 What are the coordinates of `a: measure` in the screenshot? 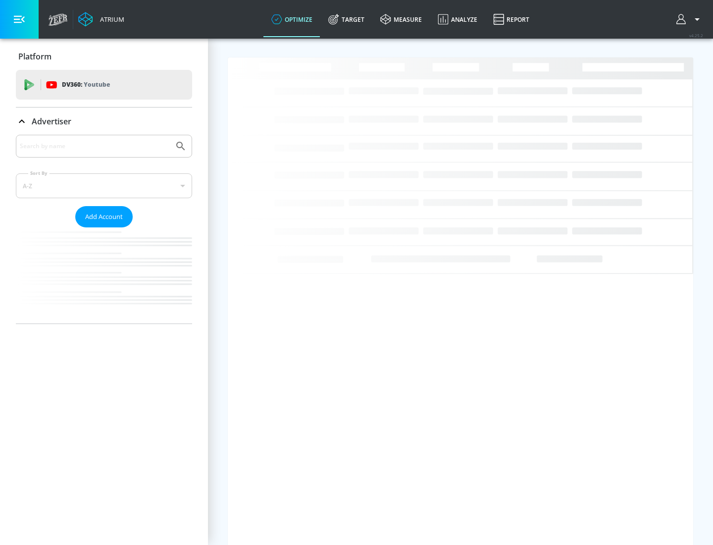 It's located at (401, 19).